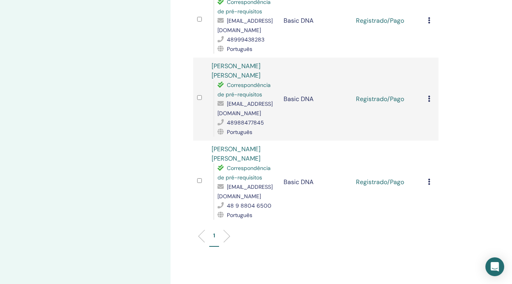  What do you see at coordinates (249, 205) in the screenshot?
I see `span: 48 9 8804 6500` at bounding box center [249, 205].